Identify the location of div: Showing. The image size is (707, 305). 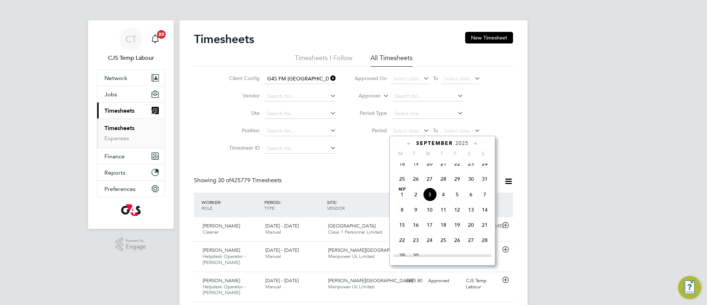
(238, 180).